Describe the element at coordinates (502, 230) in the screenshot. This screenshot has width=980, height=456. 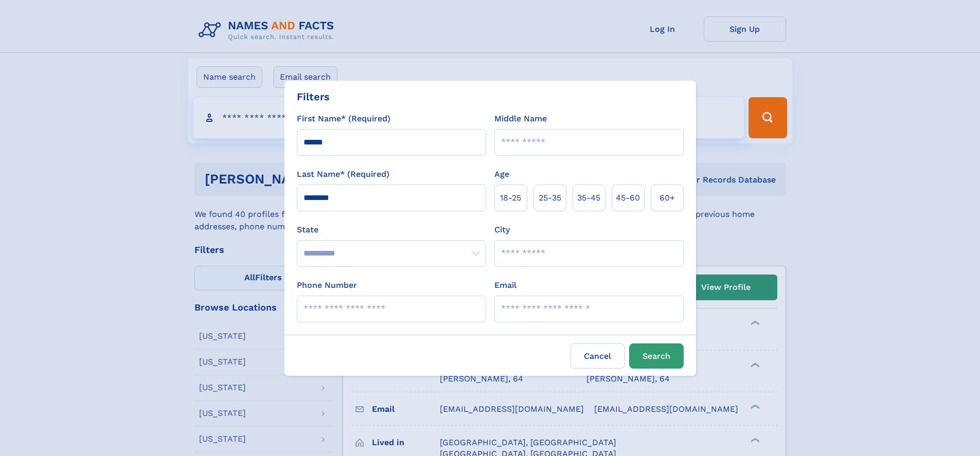
I see `label: City` at that location.